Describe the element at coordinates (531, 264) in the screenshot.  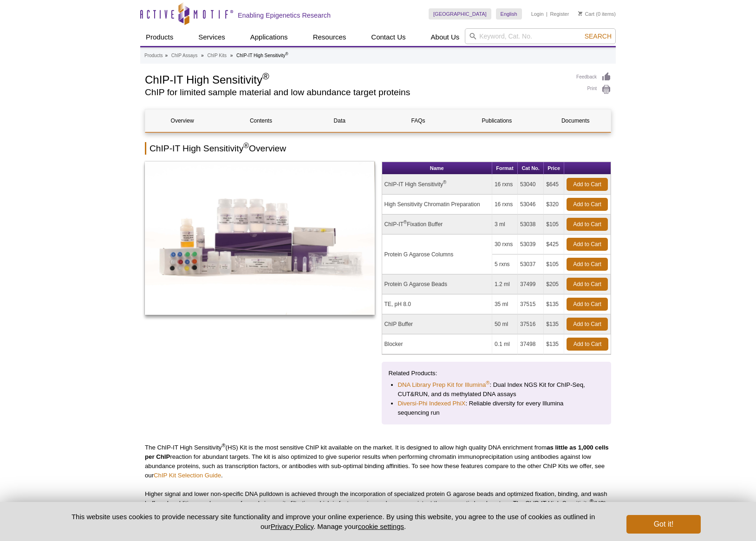
I see `td: 53037` at that location.